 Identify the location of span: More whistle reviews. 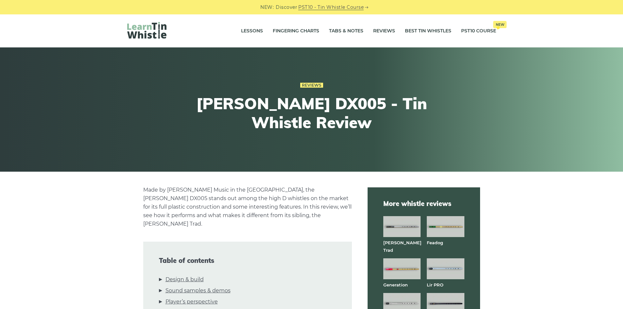
(424, 204).